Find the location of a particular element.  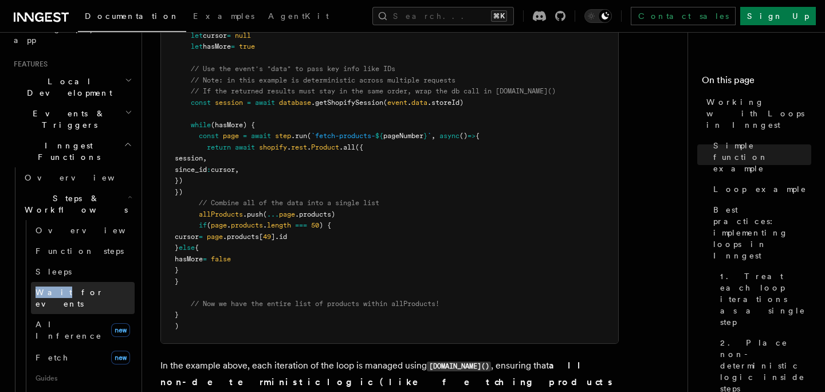

span: step is located at coordinates (283, 136).